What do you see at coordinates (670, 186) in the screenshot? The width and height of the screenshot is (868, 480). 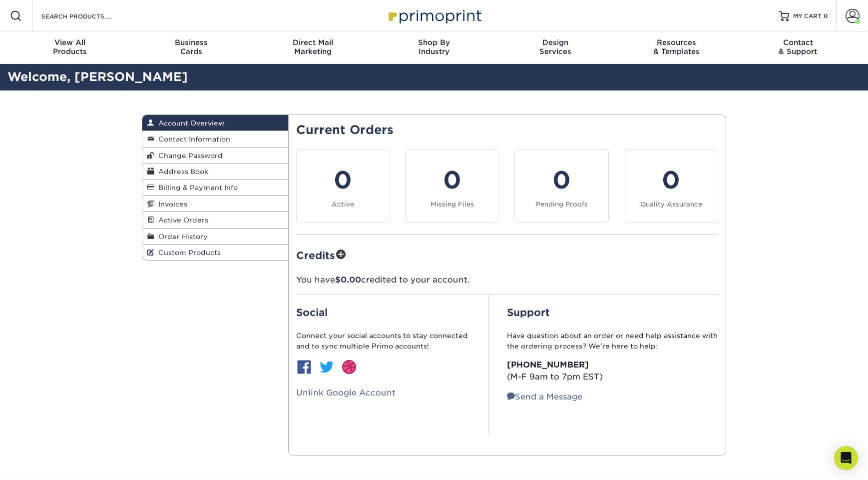 I see `a: 0 Quality Assurance` at bounding box center [670, 186].